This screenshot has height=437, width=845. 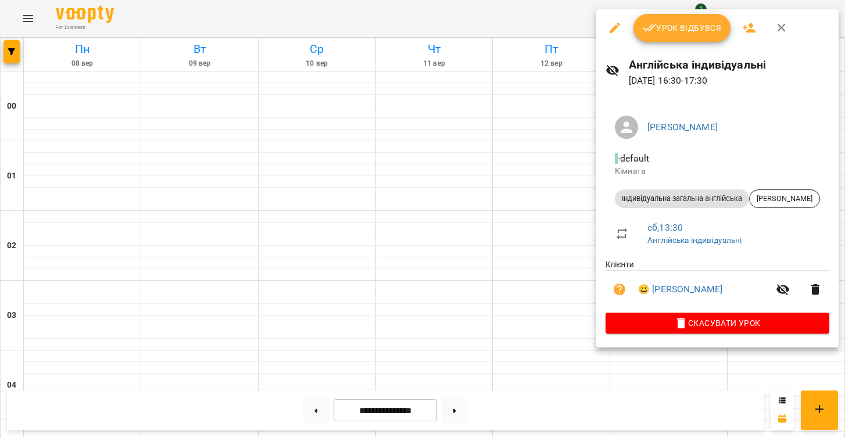 I want to click on button: Скасувати Урок, so click(x=718, y=323).